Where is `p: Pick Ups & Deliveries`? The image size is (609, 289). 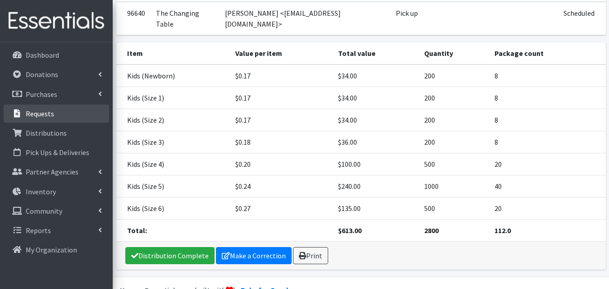 p: Pick Ups & Deliveries is located at coordinates (57, 152).